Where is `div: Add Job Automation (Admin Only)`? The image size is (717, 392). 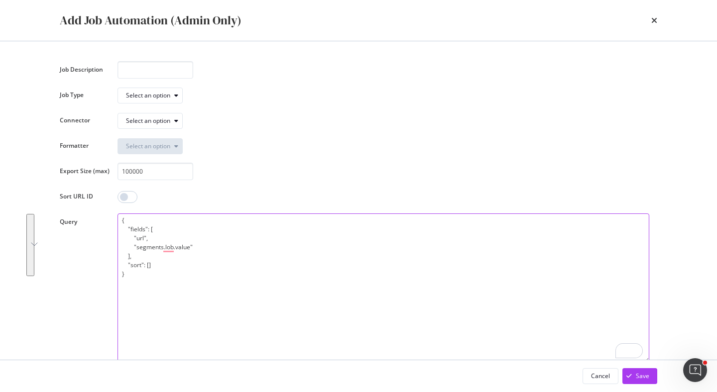
div: Add Job Automation (Admin Only) is located at coordinates (150, 20).